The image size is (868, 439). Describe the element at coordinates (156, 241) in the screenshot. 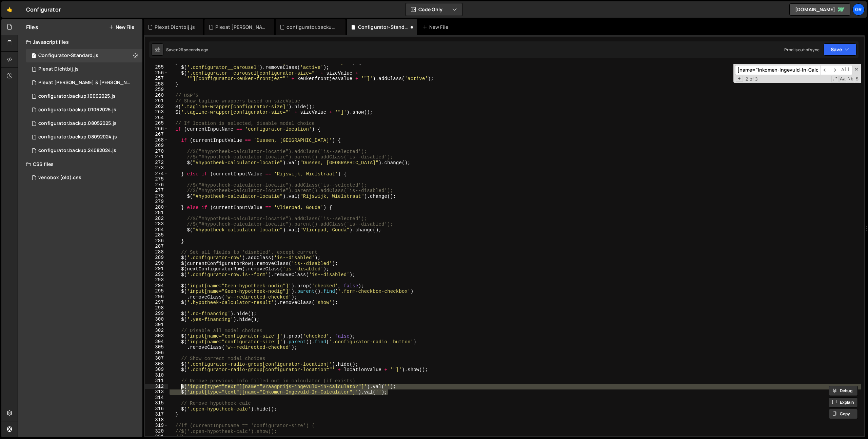

I see `div: 286` at that location.